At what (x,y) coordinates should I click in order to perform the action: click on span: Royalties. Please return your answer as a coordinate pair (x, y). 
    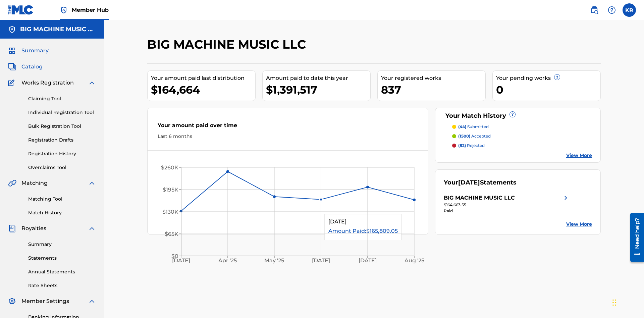
    Looking at the image, I should click on (34, 228).